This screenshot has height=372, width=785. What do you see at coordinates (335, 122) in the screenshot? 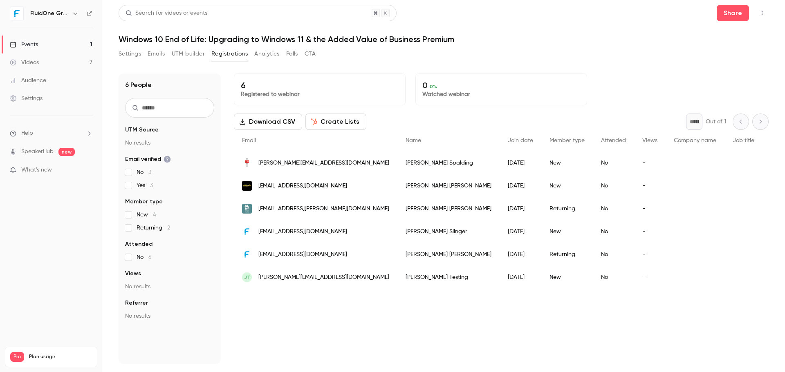
I see `button: Create Lists` at bounding box center [335, 122].